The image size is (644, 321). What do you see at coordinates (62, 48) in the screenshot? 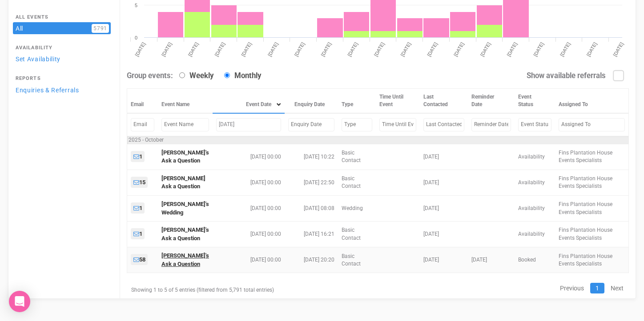
I see `h4: Availability` at bounding box center [62, 48].